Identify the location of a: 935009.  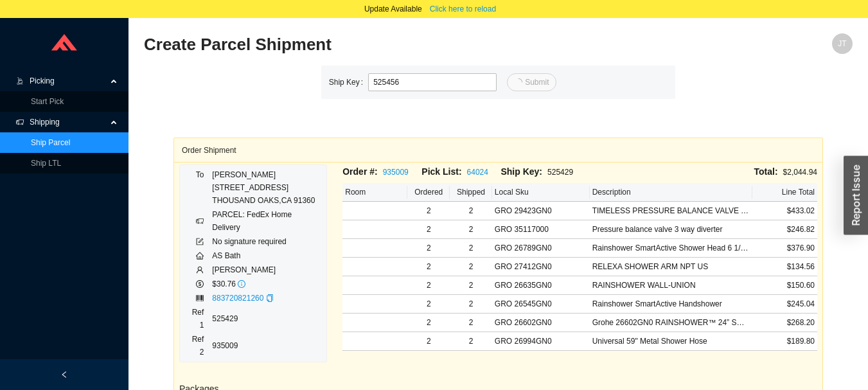
(396, 172).